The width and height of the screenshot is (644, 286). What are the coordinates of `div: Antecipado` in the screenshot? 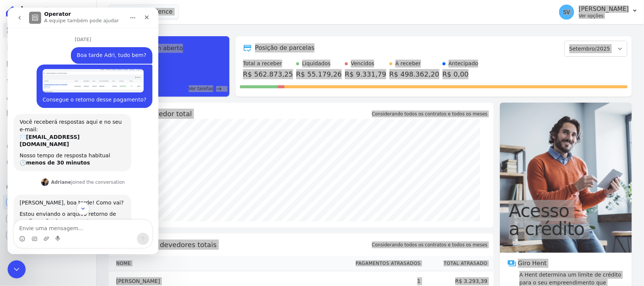 It's located at (463, 63).